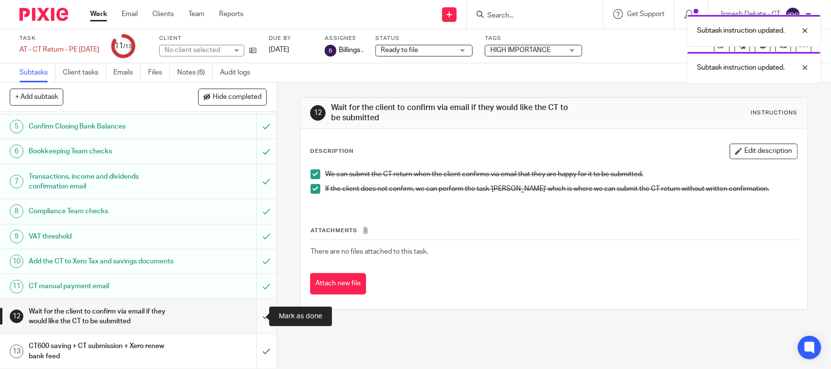 This screenshot has height=369, width=831. I want to click on h1: Transactions, income and dividends confirmation email, so click(101, 182).